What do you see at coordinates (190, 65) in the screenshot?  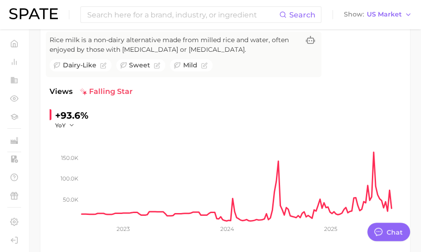 I see `span: mild` at bounding box center [190, 65].